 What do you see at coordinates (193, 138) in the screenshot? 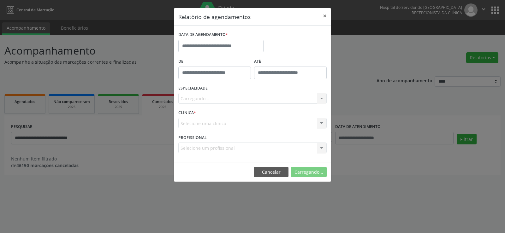
I see `label: PROFISSIONAL` at bounding box center [193, 138].